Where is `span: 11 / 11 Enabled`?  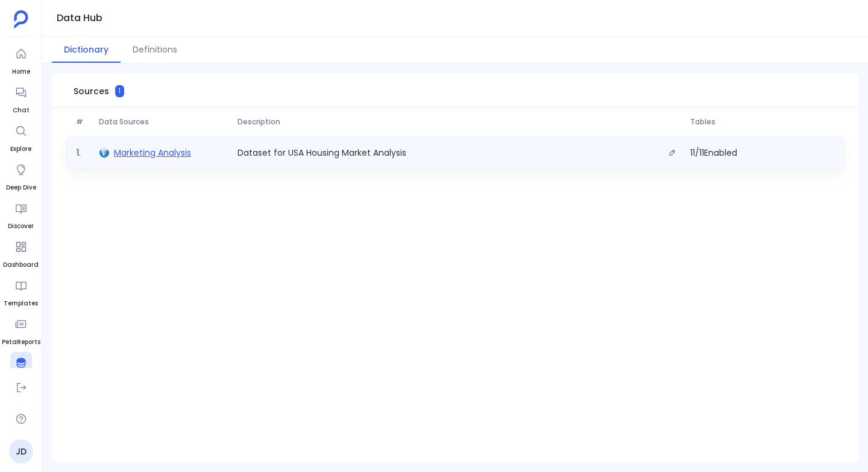 span: 11 / 11 Enabled is located at coordinates (762, 153).